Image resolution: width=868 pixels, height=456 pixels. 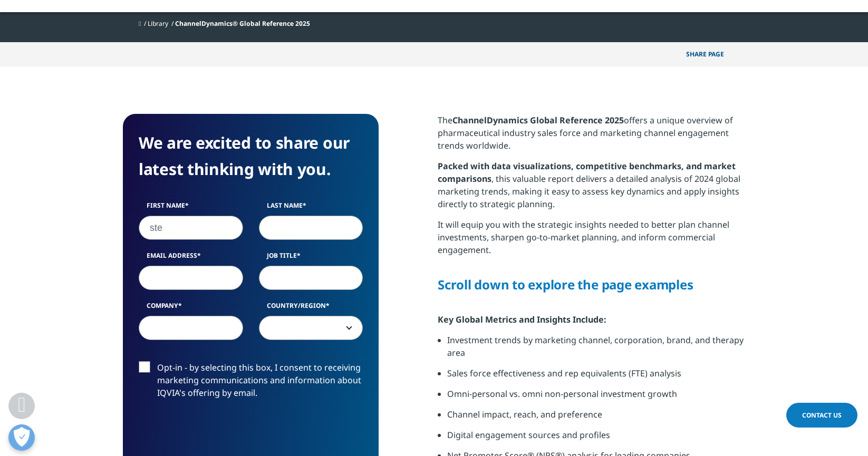 I want to click on label: Opt-in - by selecting this box, I consent to receiving marketing communications and information a..., so click(x=250, y=382).